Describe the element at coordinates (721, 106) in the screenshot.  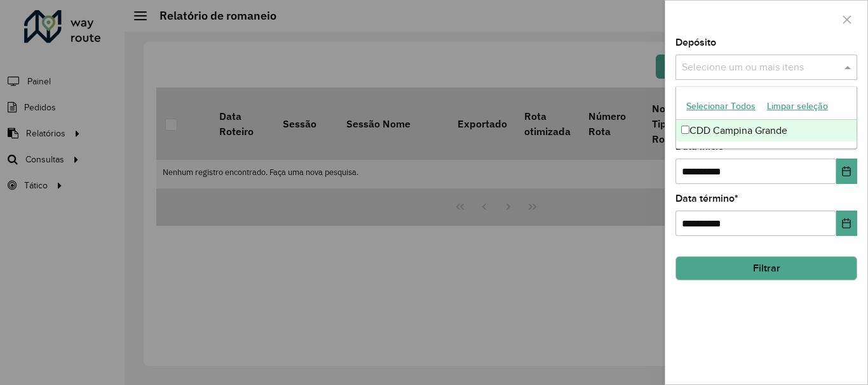
I see `button: Selecionar Todos` at that location.